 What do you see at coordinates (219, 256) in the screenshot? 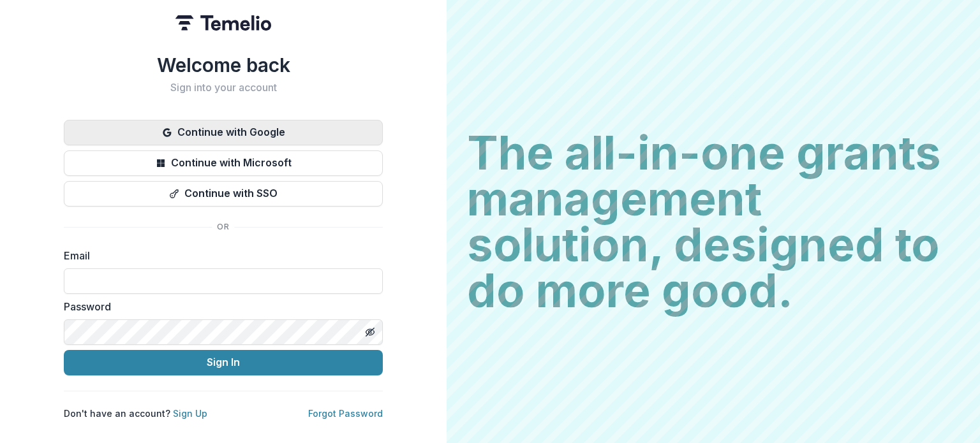
I see `label: Email` at bounding box center [219, 256].